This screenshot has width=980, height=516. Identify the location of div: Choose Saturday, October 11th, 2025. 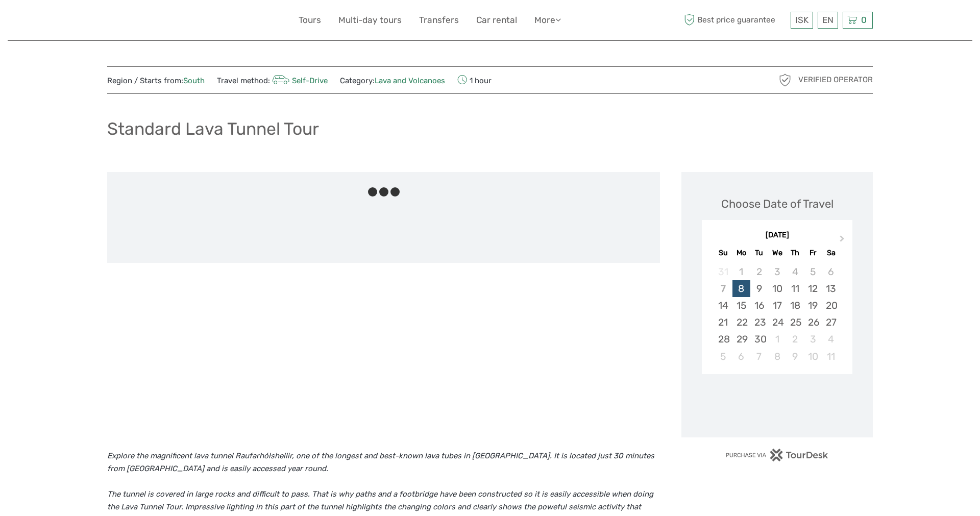
(830, 356).